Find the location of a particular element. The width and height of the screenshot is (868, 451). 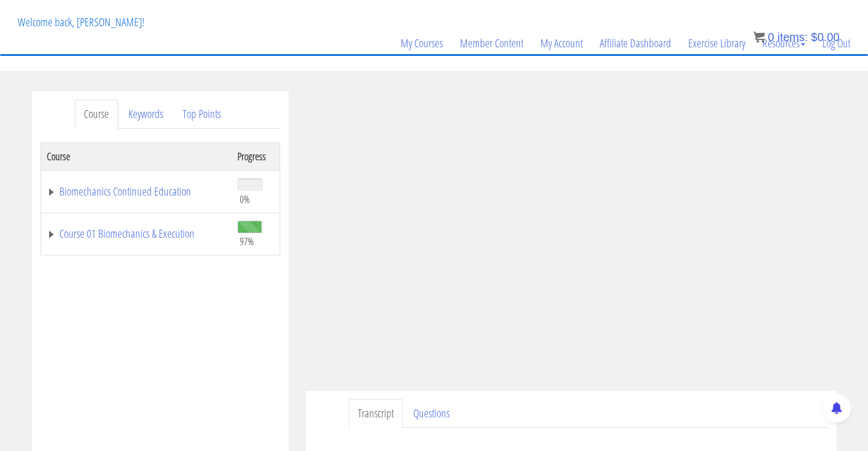

span: items: is located at coordinates (792, 37).